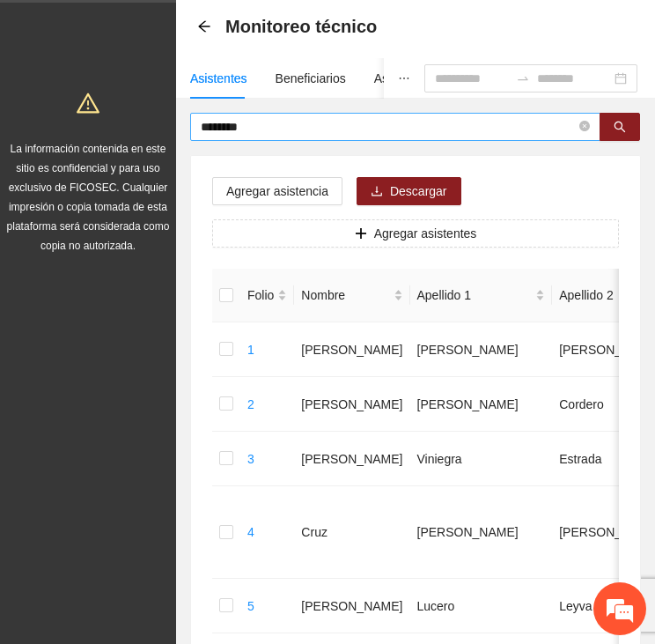 The image size is (655, 644). I want to click on th: Apellido 1, so click(481, 295).